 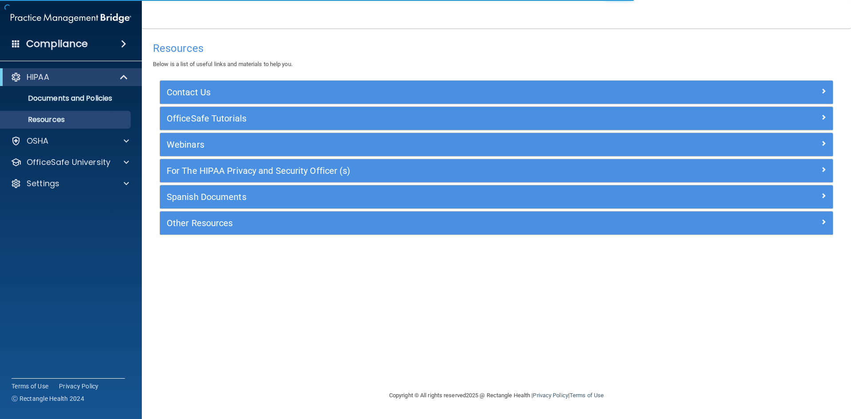 What do you see at coordinates (71, 18) in the screenshot?
I see `img: PMB logo` at bounding box center [71, 18].